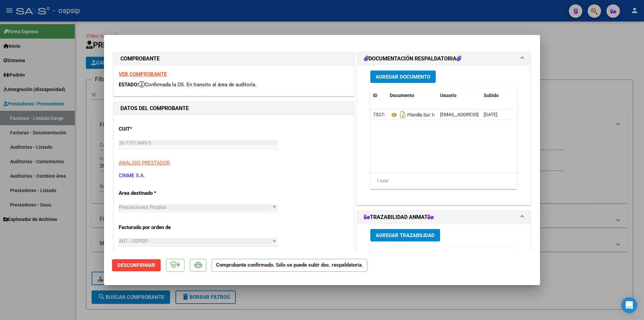 This screenshot has width=644, height=320. What do you see at coordinates (403, 77) in the screenshot?
I see `button: Agregar Documento` at bounding box center [403, 77].